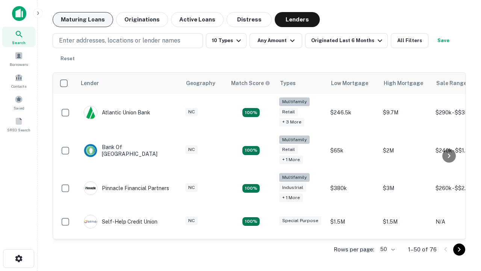  Describe the element at coordinates (463, 205) in the screenshot. I see `div: Chat Widget` at that location.